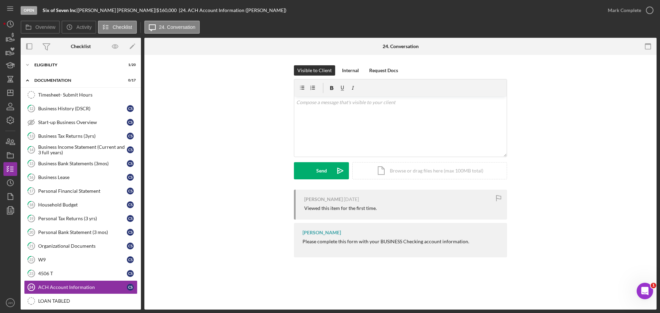 The height and width of the screenshot is (313, 660). I want to click on div: 1 / 20, so click(130, 65).